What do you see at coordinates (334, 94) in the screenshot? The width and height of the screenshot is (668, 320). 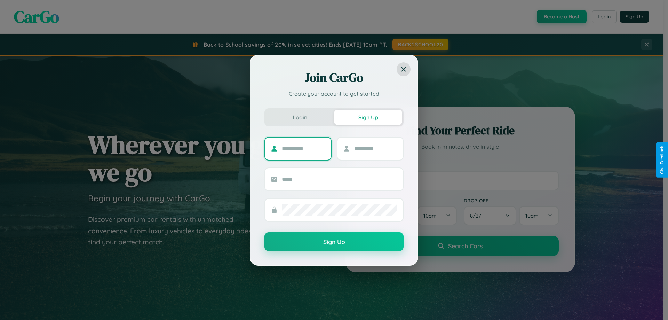 I see `p: Create your account to get started` at bounding box center [334, 94].